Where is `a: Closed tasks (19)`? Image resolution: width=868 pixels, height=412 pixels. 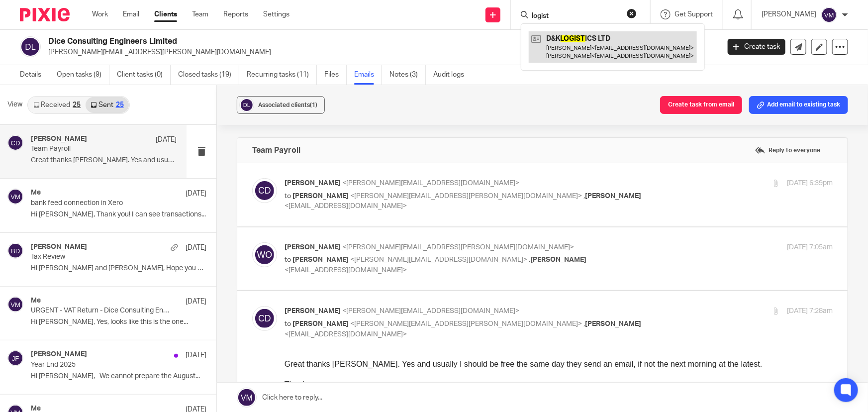
a: Closed tasks (19) is located at coordinates (208, 75).